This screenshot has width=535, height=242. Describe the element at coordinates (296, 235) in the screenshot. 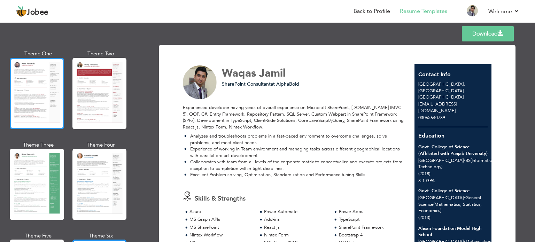

I see `div: Nintex Form` at that location.